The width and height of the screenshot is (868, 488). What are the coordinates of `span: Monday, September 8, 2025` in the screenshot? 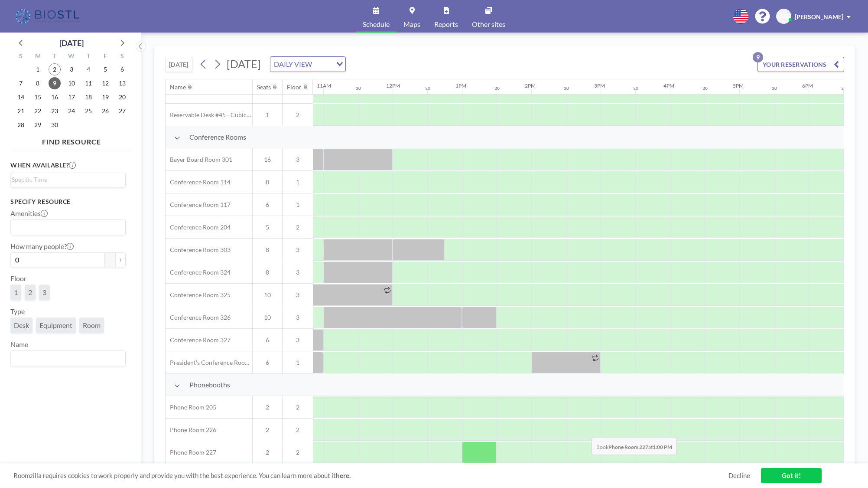 It's located at (38, 83).